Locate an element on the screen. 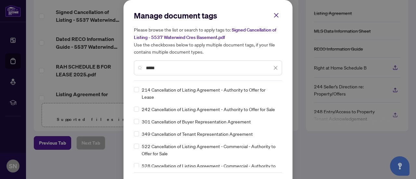  h2: Manage document tags is located at coordinates (208, 16).